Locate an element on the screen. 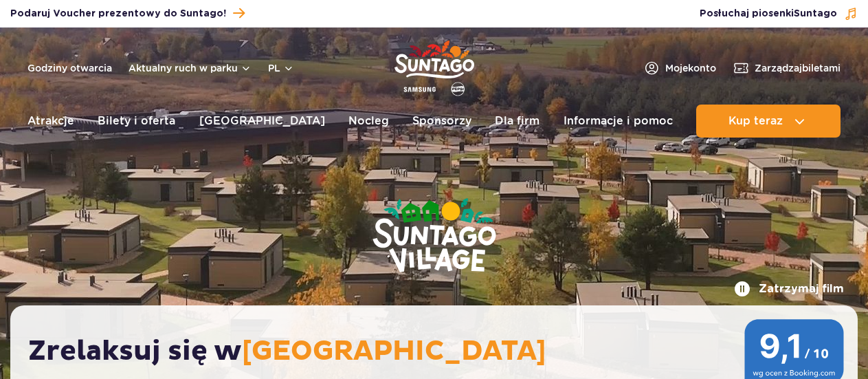 This screenshot has height=379, width=868. button: Posłuchaj piosenkiSuntago is located at coordinates (779, 14).